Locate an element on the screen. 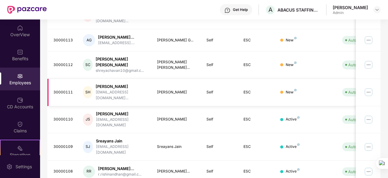 This screenshot has height=178, width=388. div: RR is located at coordinates (89, 171).